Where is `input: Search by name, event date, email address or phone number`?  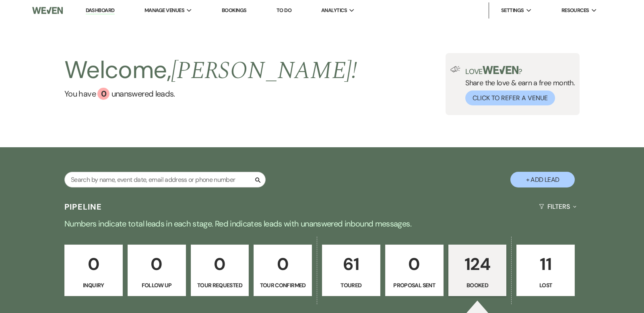
input: Search by name, event date, email address or phone number is located at coordinates (165, 179).